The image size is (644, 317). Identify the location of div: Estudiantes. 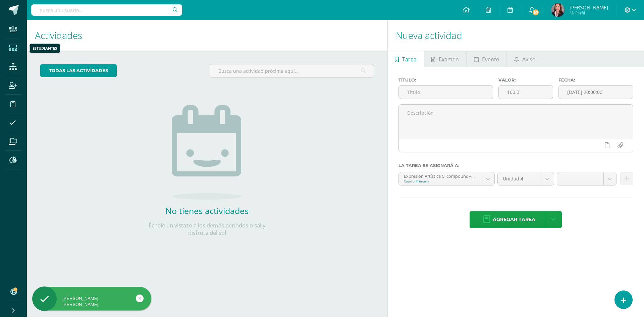
(45, 48).